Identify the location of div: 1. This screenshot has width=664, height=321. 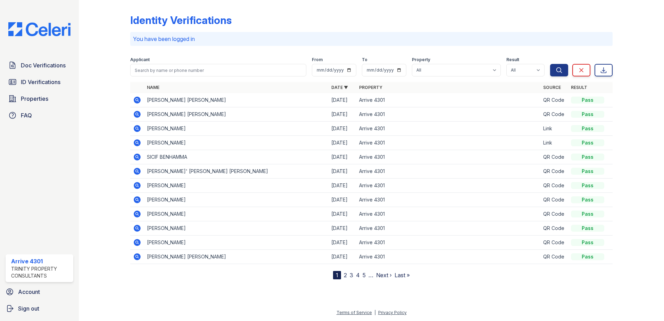
(337, 275).